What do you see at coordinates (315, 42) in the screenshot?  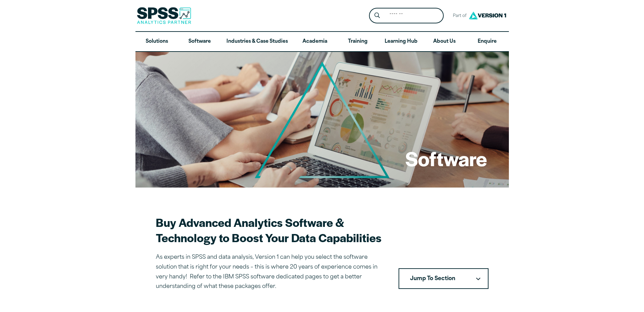 I see `a: Academia` at bounding box center [315, 42].